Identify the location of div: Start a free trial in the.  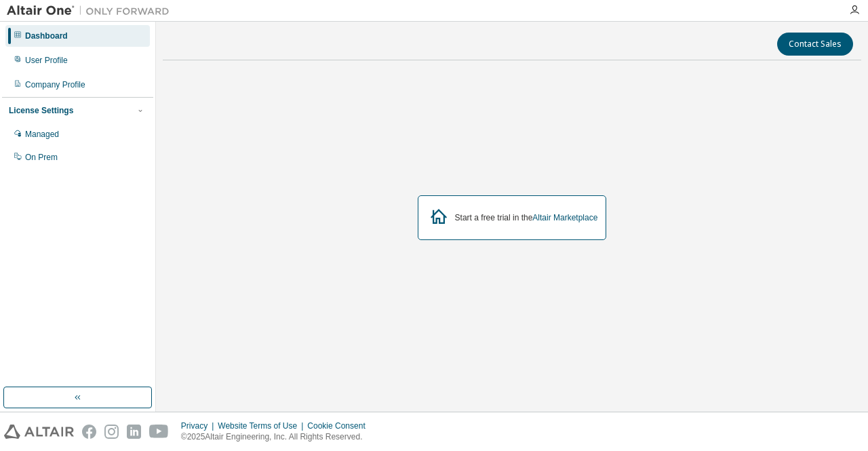
(526, 218).